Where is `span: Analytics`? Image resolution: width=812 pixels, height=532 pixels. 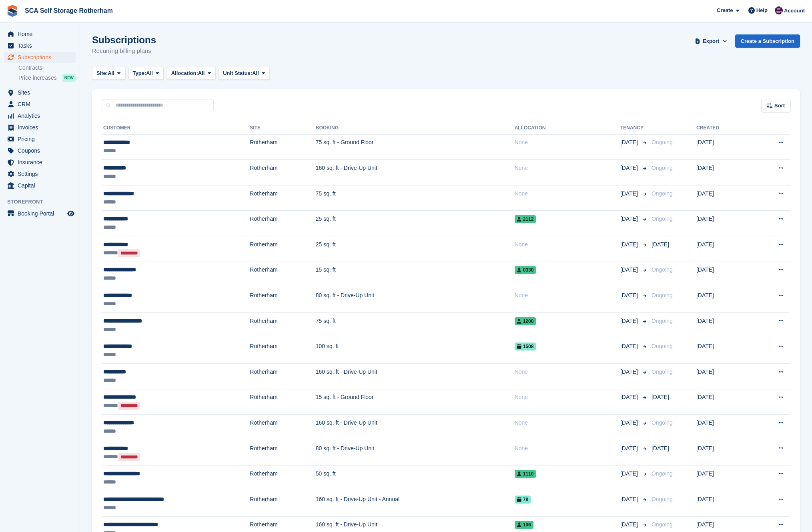 span: Analytics is located at coordinates (42, 115).